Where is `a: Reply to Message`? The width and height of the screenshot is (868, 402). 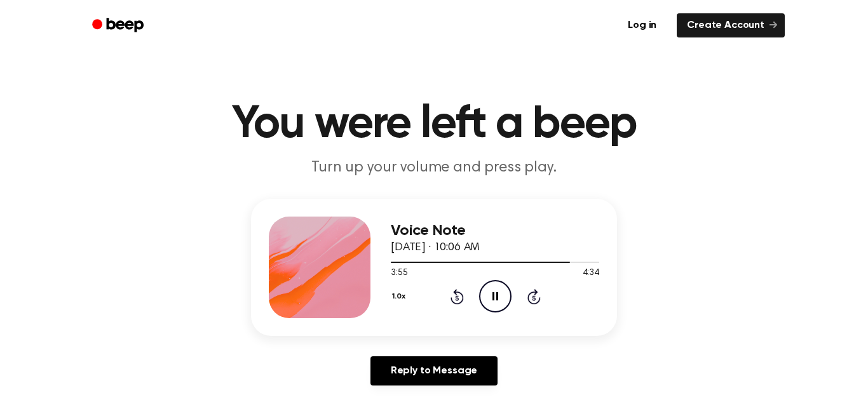
a: Reply to Message is located at coordinates (434, 371).